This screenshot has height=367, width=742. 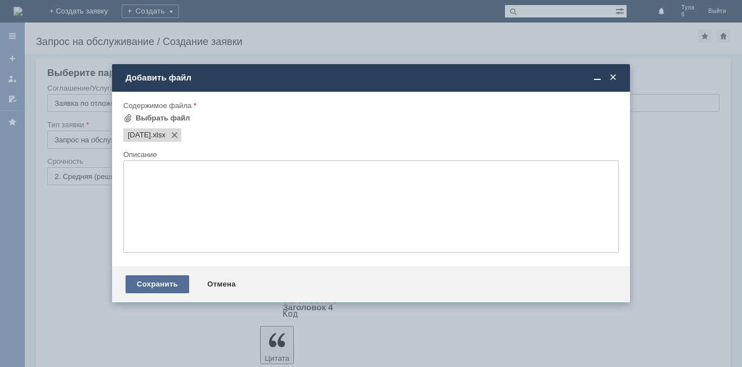 I want to click on span: Закрыть, so click(x=613, y=78).